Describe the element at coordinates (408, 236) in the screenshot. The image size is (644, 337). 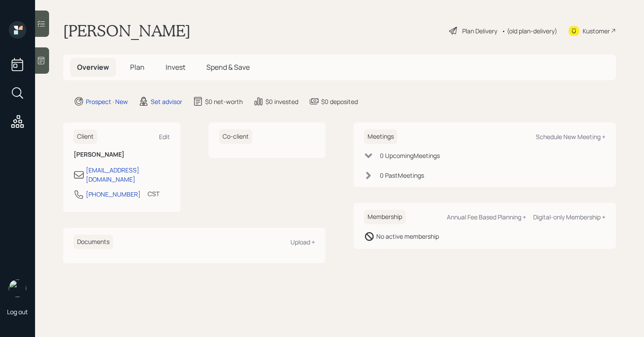
I see `div: No active membership` at that location.